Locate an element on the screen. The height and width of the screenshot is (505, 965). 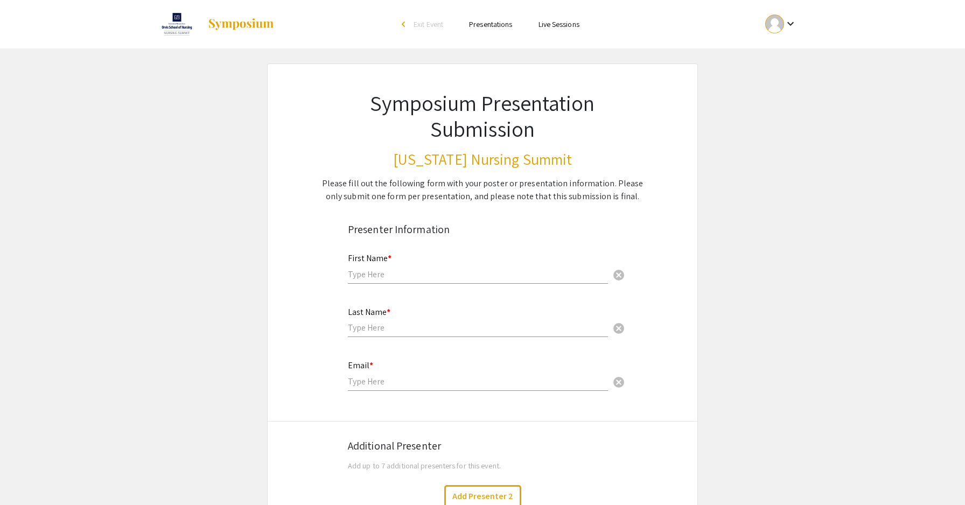
img: Nevada Nursing Summit is located at coordinates (177, 24).